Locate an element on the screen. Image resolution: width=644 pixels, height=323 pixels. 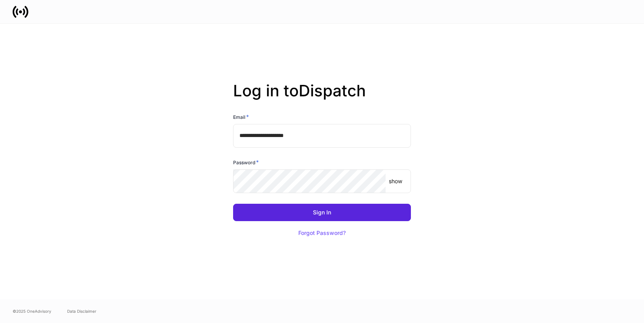
h6: Password is located at coordinates (246, 162).